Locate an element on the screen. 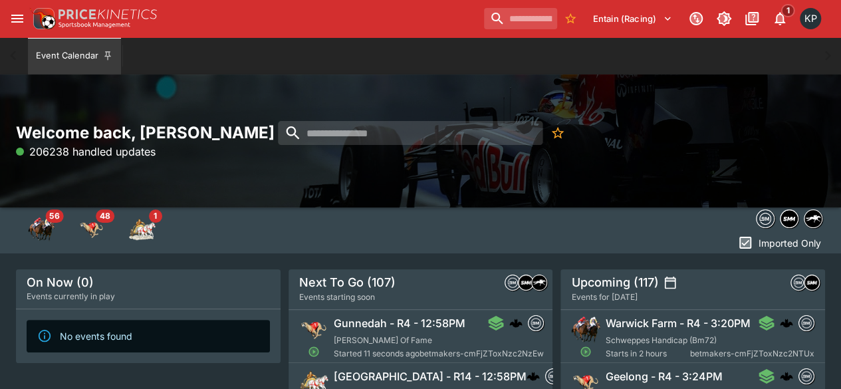  button: Notifications is located at coordinates (780, 19).